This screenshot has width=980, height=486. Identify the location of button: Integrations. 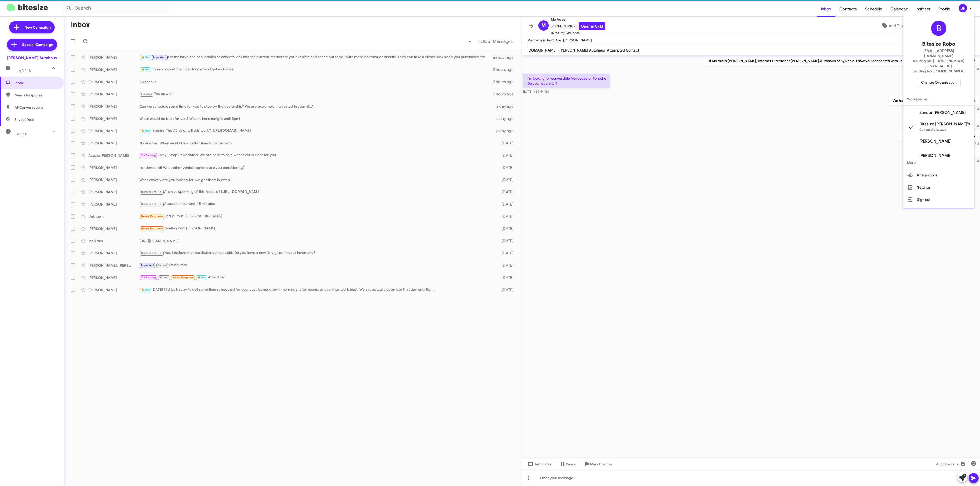
(939, 175).